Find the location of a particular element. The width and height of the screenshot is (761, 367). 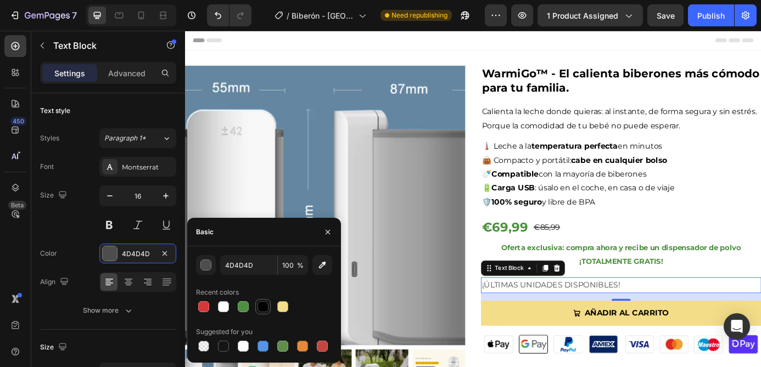

div: 450 is located at coordinates (18, 121).